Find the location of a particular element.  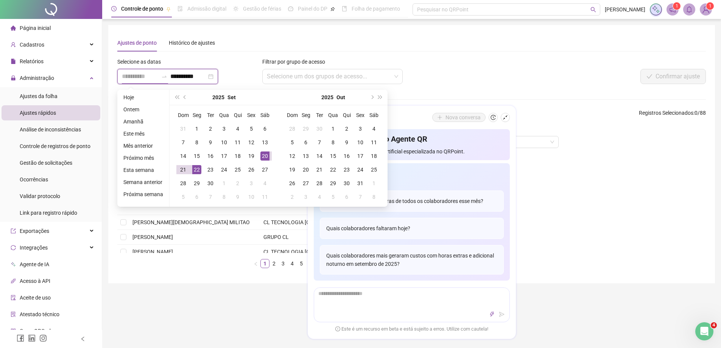

td: 2025-09-07 is located at coordinates (183, 142).